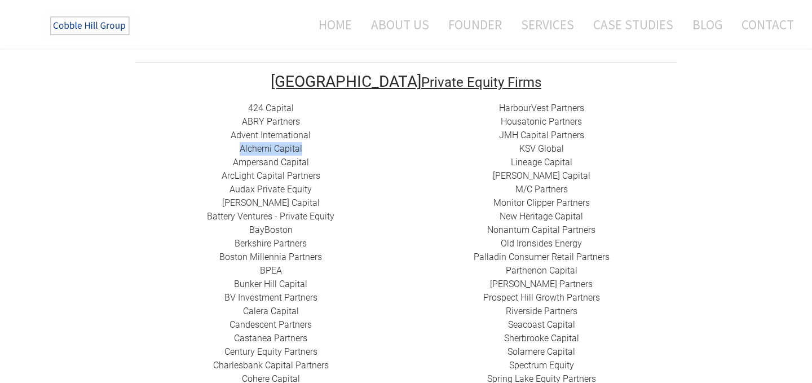  What do you see at coordinates (271, 108) in the screenshot?
I see `a: 424 Capital` at bounding box center [271, 108].